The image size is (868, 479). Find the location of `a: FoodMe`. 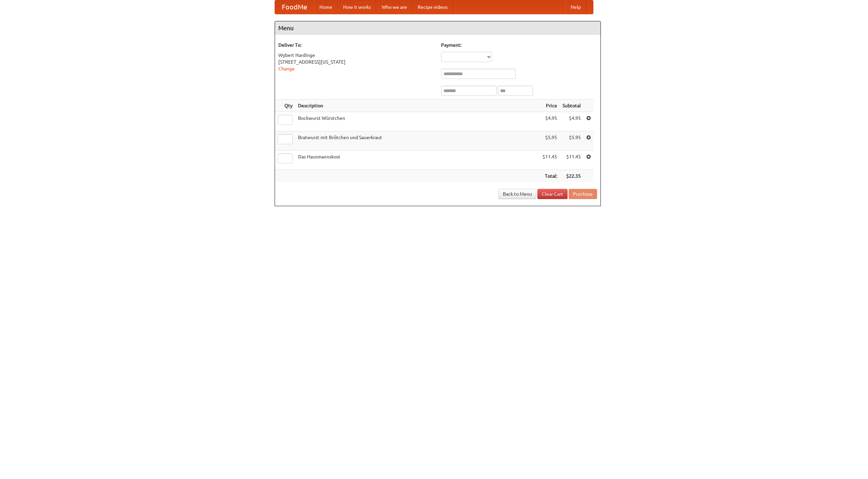

a: FoodMe is located at coordinates (294, 7).